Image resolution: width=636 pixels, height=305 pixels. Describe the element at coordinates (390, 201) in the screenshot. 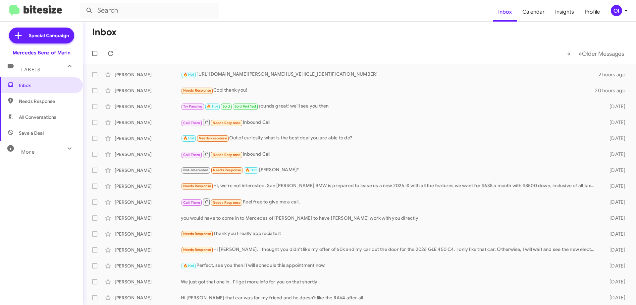

I see `div: Feel free to give me a call.` at that location.